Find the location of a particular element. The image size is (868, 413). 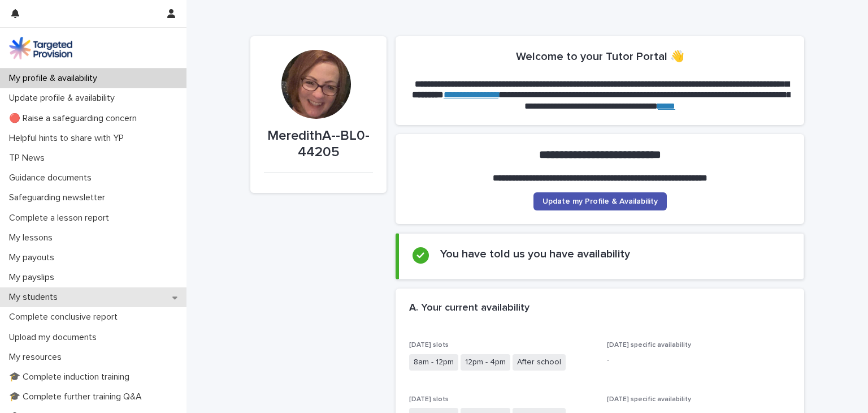

p: Update profile & availability is located at coordinates (64, 98).